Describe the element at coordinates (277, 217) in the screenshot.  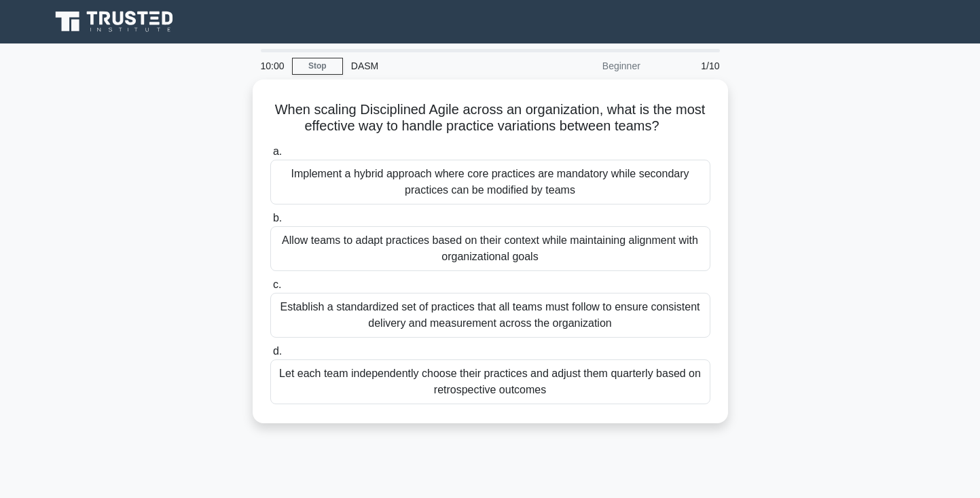
I see `span: b.` at that location.